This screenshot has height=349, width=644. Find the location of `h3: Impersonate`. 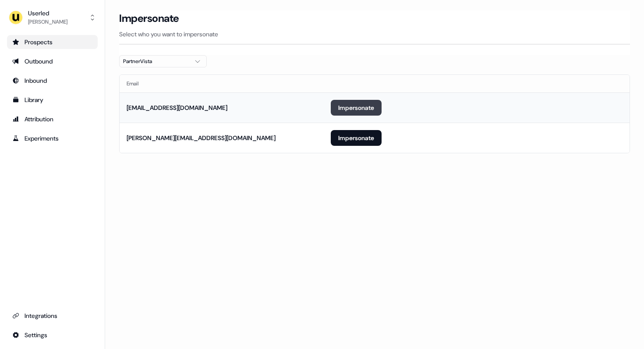

h3: Impersonate is located at coordinates (149, 18).